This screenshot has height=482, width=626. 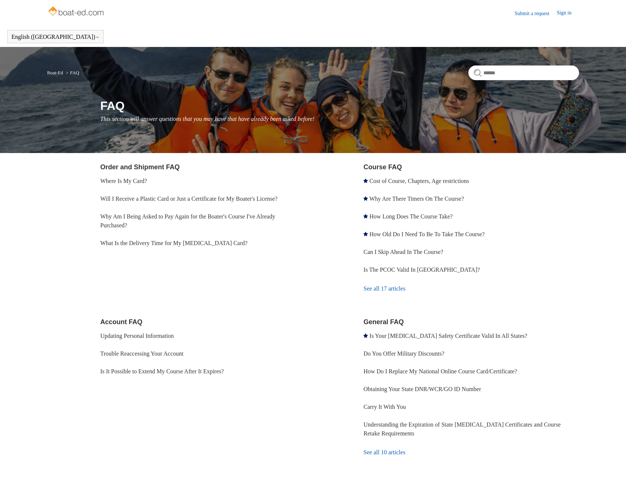 I want to click on a: See all 17 articles, so click(x=471, y=289).